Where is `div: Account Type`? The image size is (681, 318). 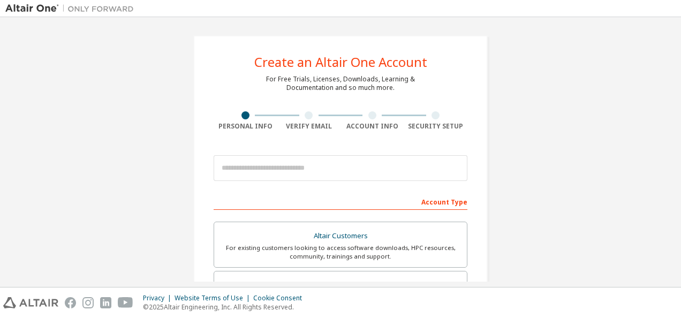
div: Account Type is located at coordinates (341, 201).